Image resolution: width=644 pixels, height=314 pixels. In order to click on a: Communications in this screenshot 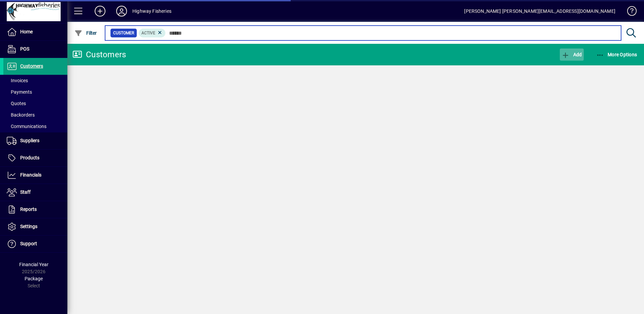, I will do `click(35, 127)`.